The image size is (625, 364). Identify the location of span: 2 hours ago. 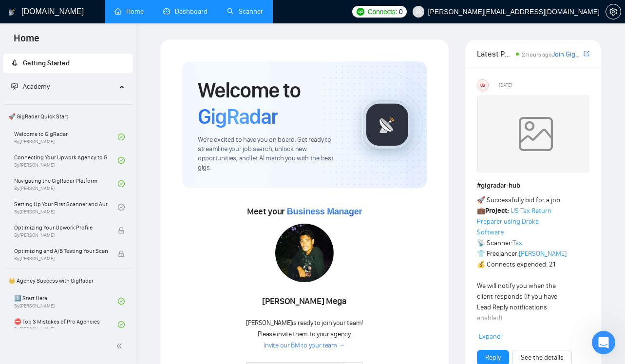
(536, 54).